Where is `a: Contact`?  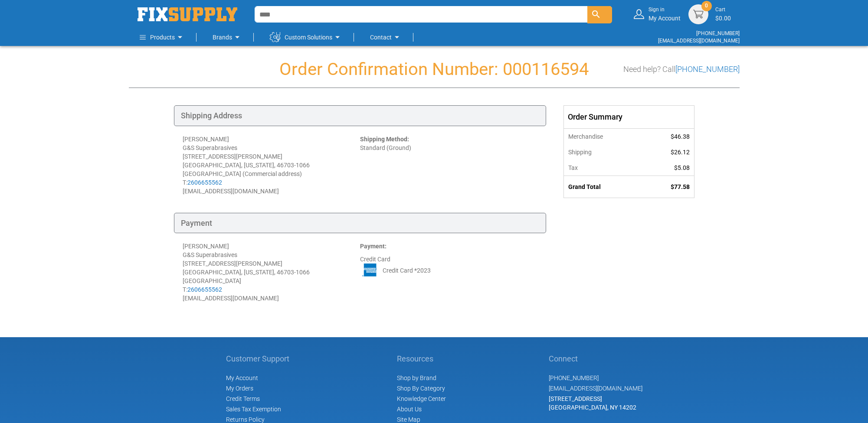 a: Contact is located at coordinates (386, 37).